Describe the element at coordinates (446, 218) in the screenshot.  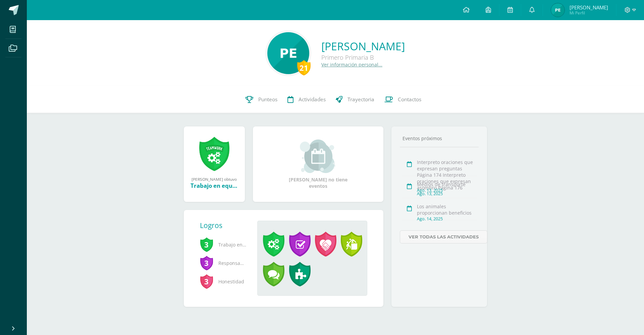
I see `div: Ago. 14, 2025` at that location.